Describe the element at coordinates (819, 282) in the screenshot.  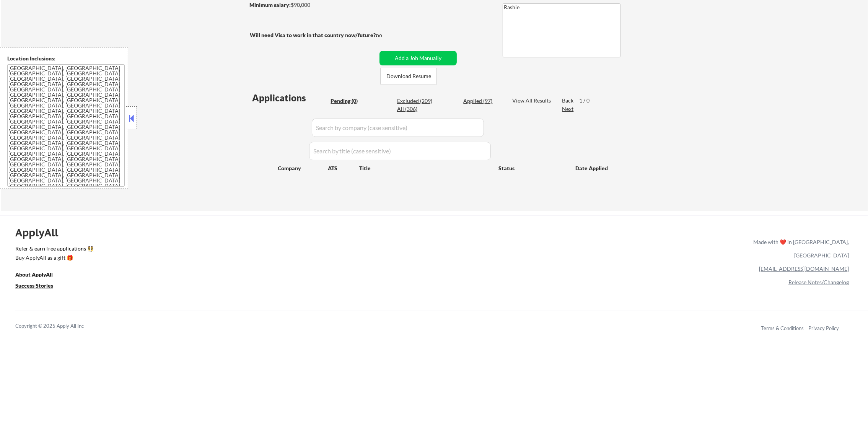
I see `a: Release Notes/Changelog` at that location.